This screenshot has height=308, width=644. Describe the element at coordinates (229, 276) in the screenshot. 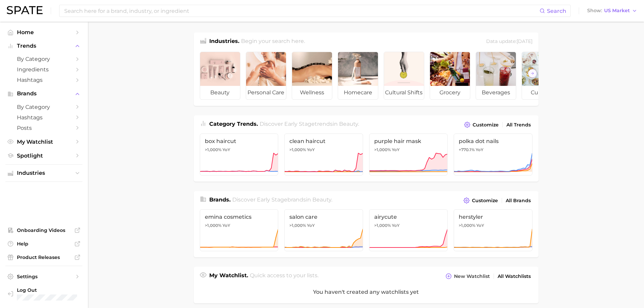

I see `h1: My Watchlist.` at that location.